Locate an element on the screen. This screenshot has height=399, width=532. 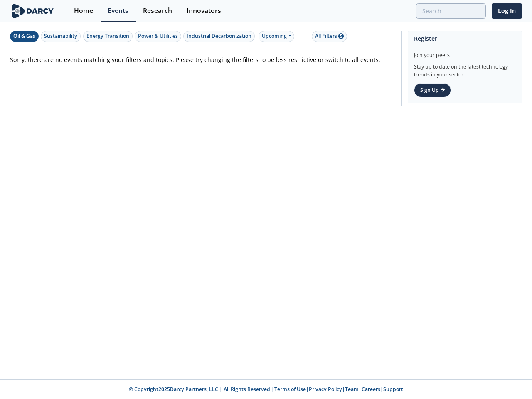
div: All Filters is located at coordinates (329, 36).